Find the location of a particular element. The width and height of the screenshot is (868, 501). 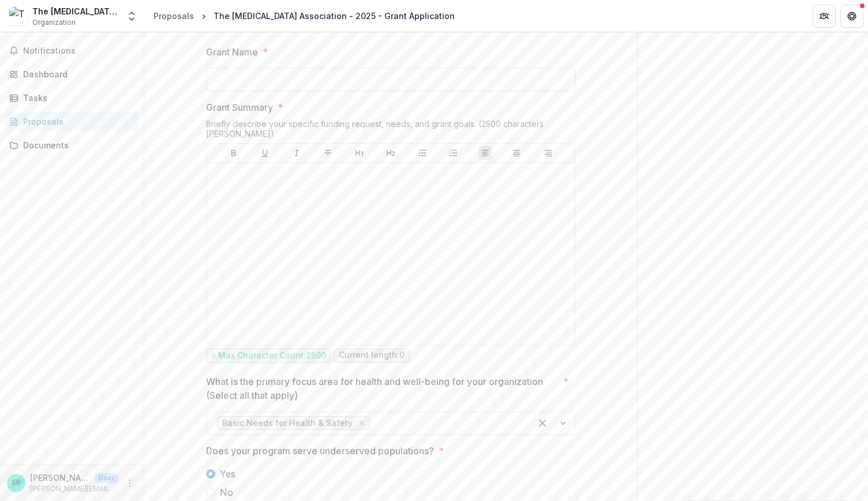

p: Grant Name is located at coordinates (232, 52).